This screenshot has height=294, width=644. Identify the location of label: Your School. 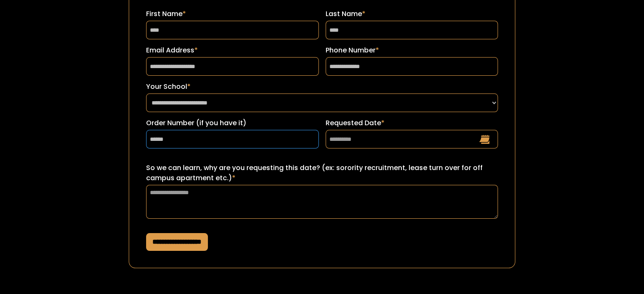
(322, 87).